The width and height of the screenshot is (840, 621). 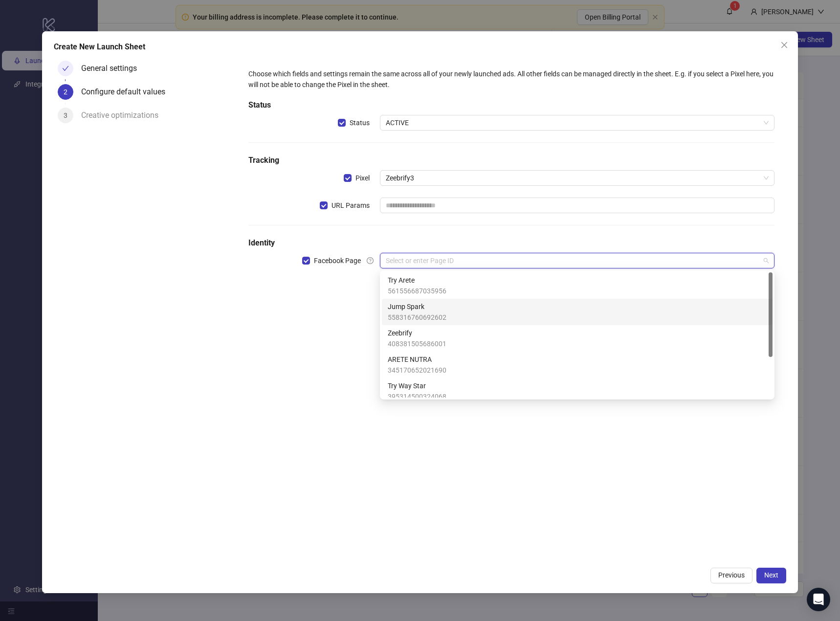 What do you see at coordinates (577, 312) in the screenshot?
I see `div: Jump Spark` at bounding box center [577, 312].